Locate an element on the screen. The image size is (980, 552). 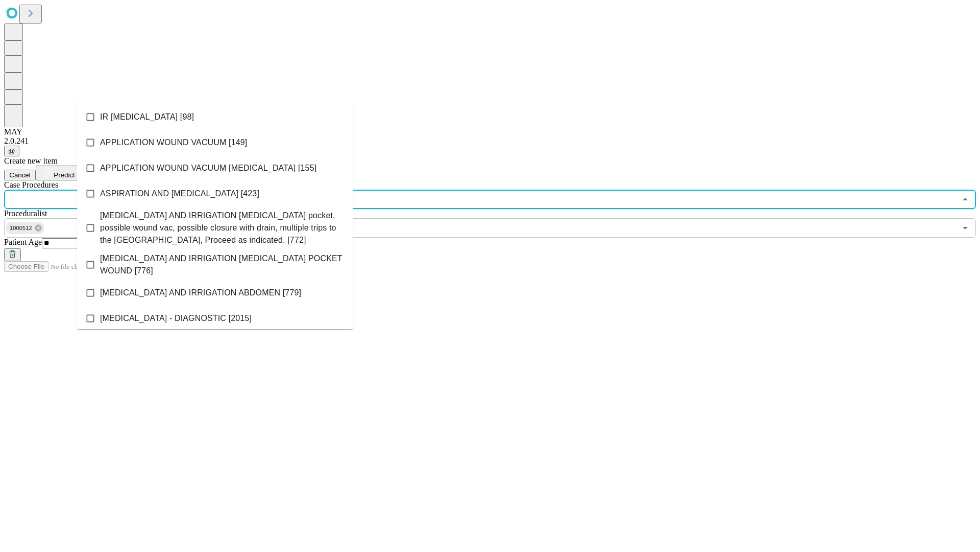
span: Predict is located at coordinates (64, 175).